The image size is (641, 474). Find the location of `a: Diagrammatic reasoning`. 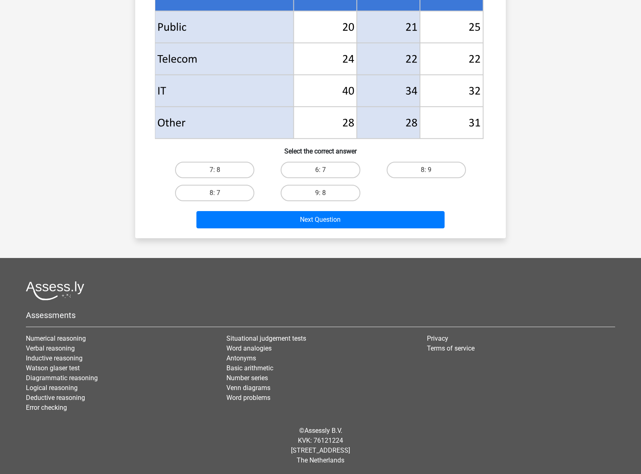

a: Diagrammatic reasoning is located at coordinates (62, 377).